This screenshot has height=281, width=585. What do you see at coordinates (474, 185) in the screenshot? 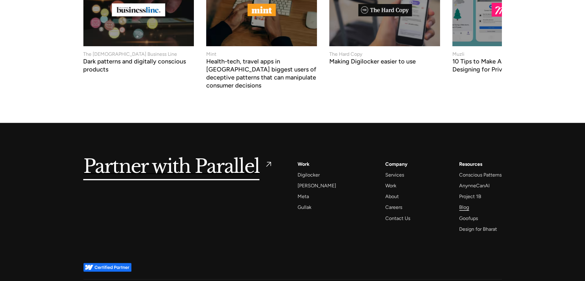
I see `a: AnyoneCanAI` at bounding box center [474, 185].